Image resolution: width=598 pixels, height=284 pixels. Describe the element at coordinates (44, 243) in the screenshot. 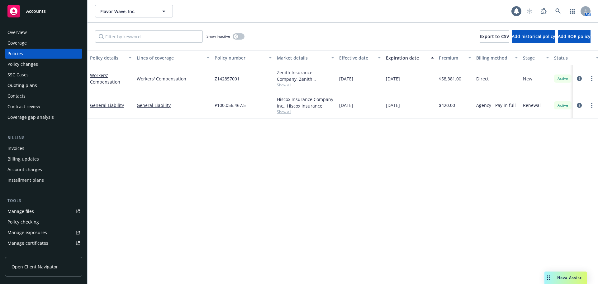

I see `a: Manage certificates` at that location.